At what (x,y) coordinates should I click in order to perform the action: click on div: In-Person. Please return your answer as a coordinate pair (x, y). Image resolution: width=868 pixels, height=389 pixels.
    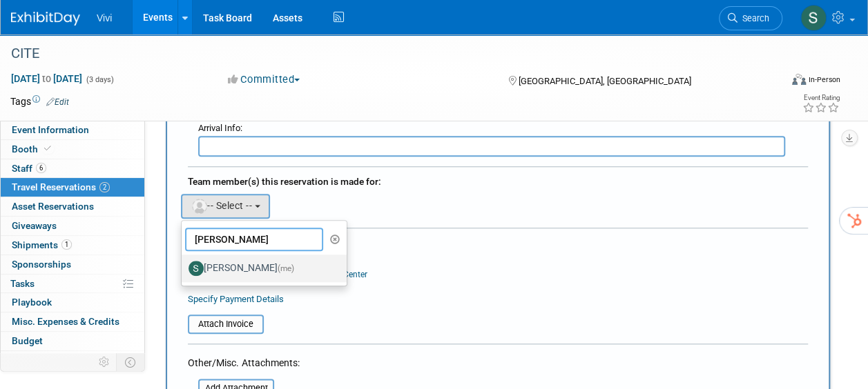
    Looking at the image, I should click on (824, 79).